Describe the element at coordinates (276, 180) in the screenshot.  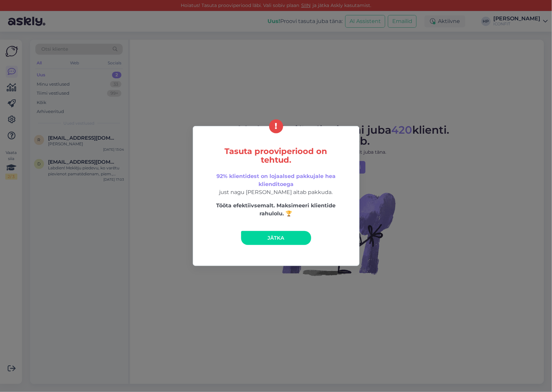
I see `span: 92% klientidest on lojaalsed pakkujale hea klienditoega` at that location.